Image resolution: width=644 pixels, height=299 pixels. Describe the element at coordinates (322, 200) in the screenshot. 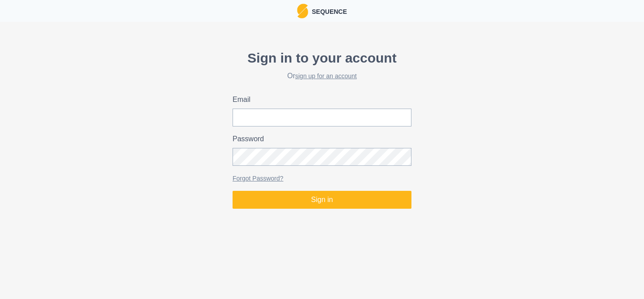

I see `button: Sign in` at that location.